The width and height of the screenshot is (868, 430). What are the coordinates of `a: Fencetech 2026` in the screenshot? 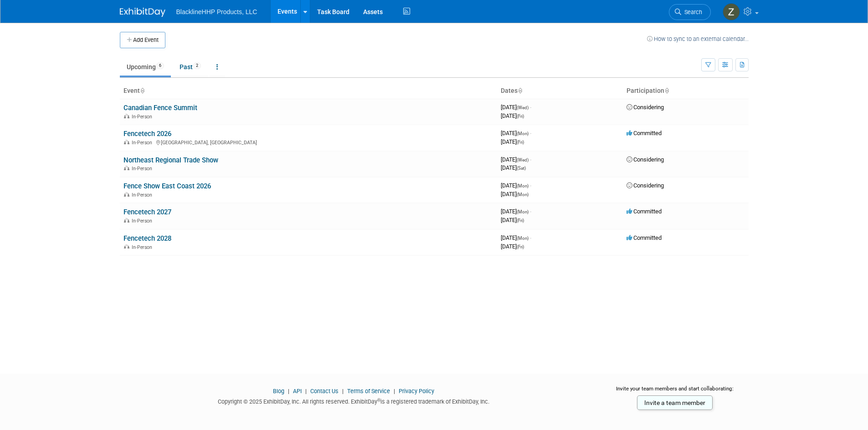 It's located at (148, 134).